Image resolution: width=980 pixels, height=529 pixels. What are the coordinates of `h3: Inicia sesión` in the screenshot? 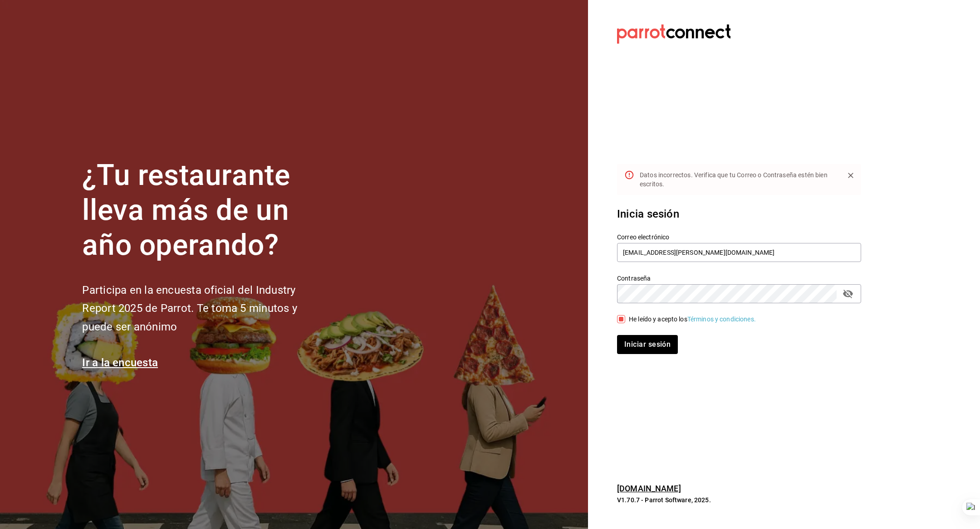 It's located at (739, 214).